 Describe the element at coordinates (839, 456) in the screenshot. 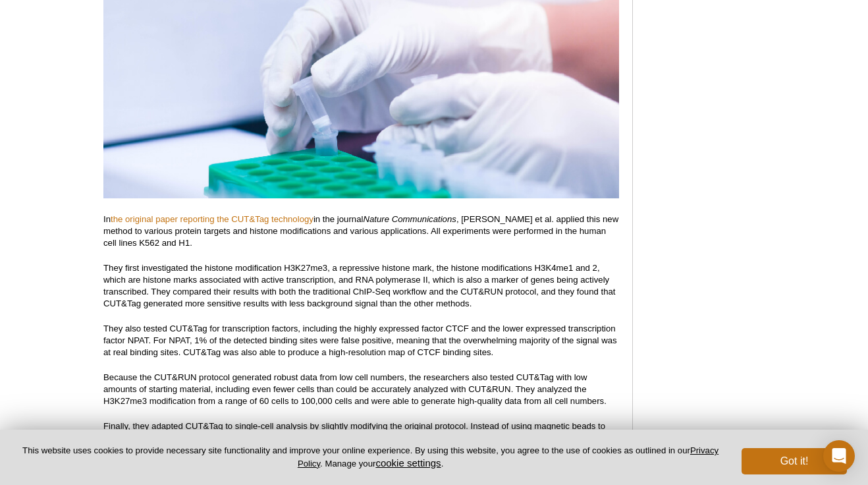

I see `div: Open Intercom Messenger` at that location.